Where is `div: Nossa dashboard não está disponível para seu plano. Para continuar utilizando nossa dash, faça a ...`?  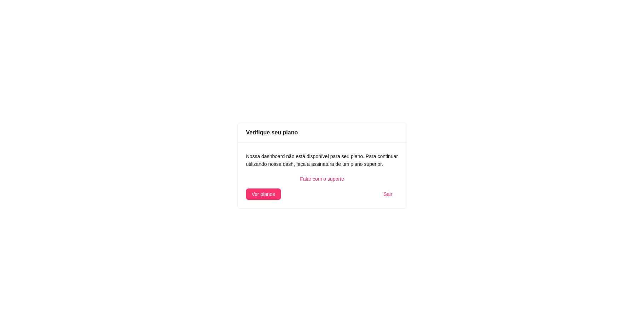 div: Nossa dashboard não está disponível para seu plano. Para continuar utilizando nossa dash, faça a ... is located at coordinates (322, 160).